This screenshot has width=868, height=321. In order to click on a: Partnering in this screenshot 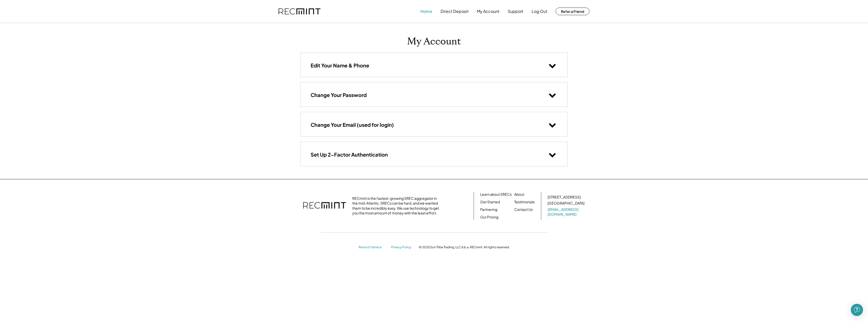, I will do `click(489, 210)`.